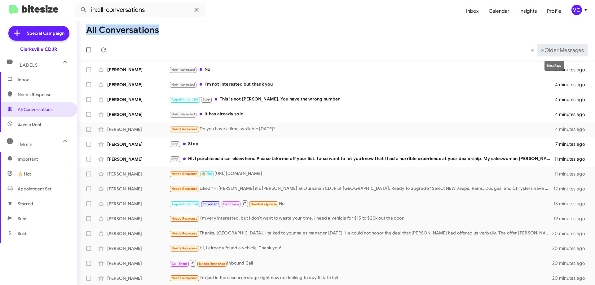 The height and width of the screenshot is (285, 595). Describe the element at coordinates (564, 50) in the screenshot. I see `span: Older Messages` at that location.